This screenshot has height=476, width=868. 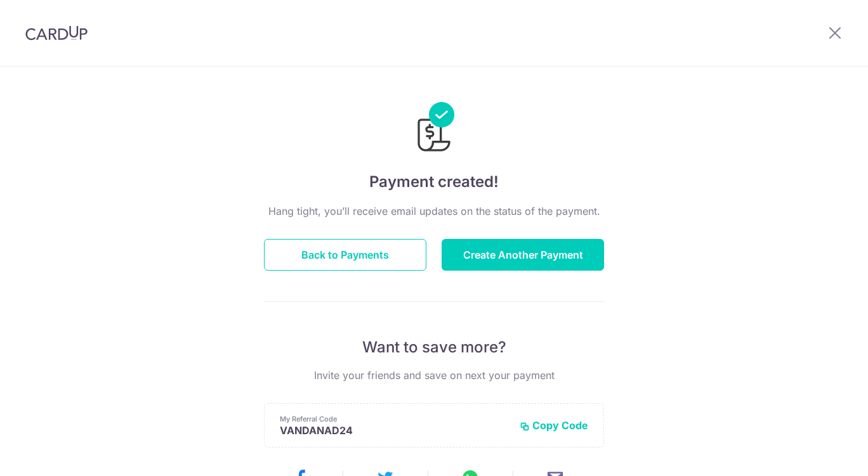 I want to click on p: My Referral Code, so click(x=395, y=419).